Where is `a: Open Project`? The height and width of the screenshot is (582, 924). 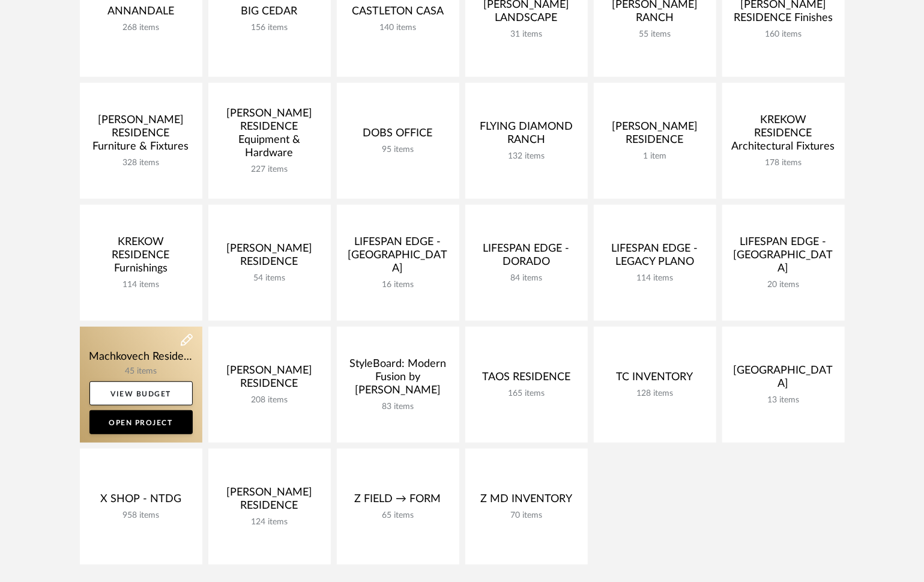 a: Open Project is located at coordinates (141, 422).